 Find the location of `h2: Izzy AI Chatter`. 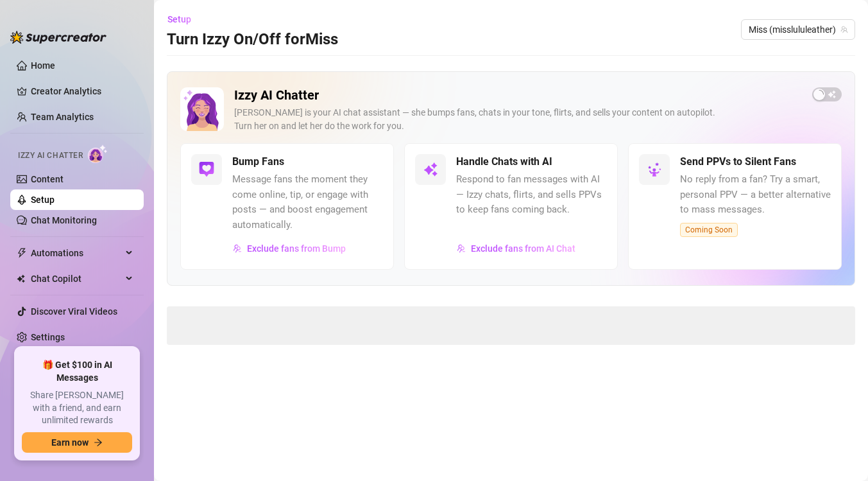

h2: Izzy AI Chatter is located at coordinates (518, 95).